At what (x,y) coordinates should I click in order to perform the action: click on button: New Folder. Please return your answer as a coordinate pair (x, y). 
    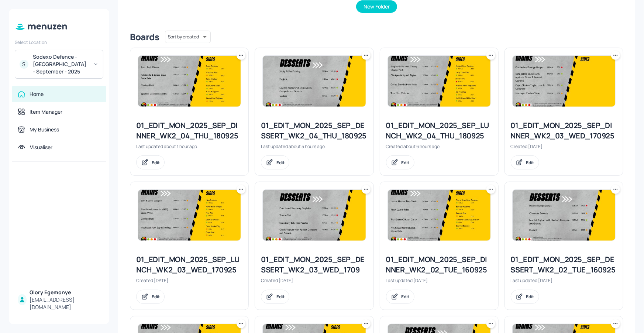
    Looking at the image, I should click on (377, 7).